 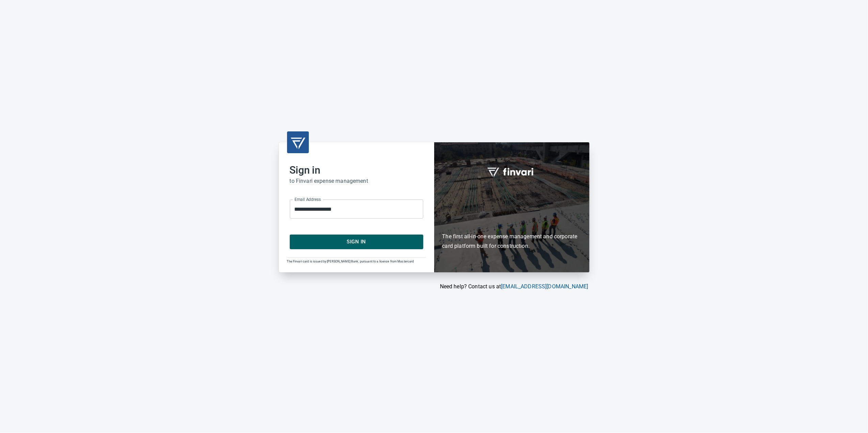 I want to click on h6: to Finvari expense management, so click(x=357, y=181).